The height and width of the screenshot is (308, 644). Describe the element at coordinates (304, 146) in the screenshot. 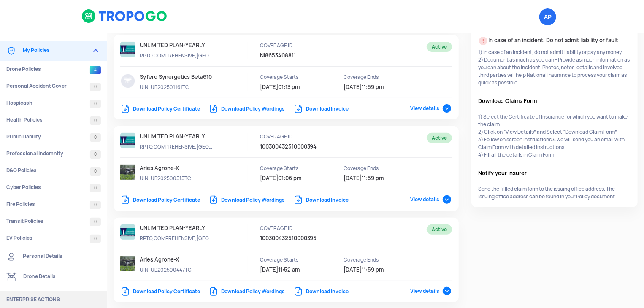

I see `p: 100300432510000394` at that location.